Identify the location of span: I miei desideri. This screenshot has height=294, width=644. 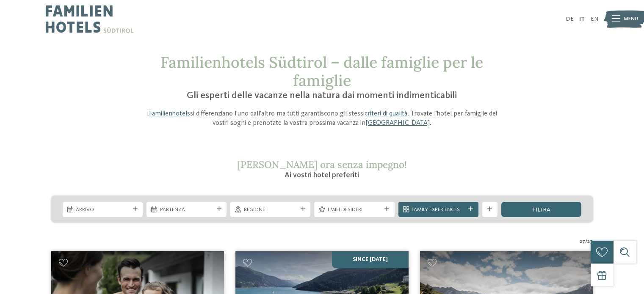
(354, 210).